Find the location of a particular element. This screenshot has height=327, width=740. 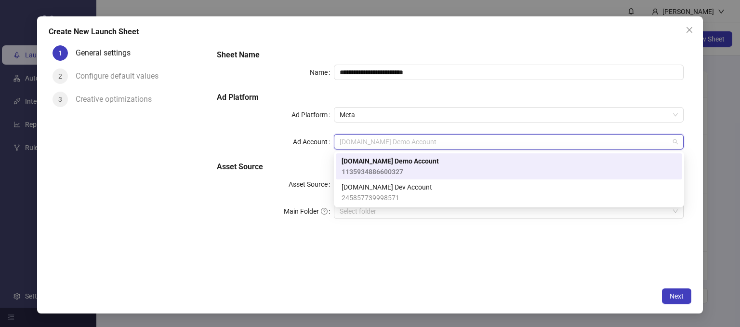

span: 1135934886600327 is located at coordinates (390, 171).